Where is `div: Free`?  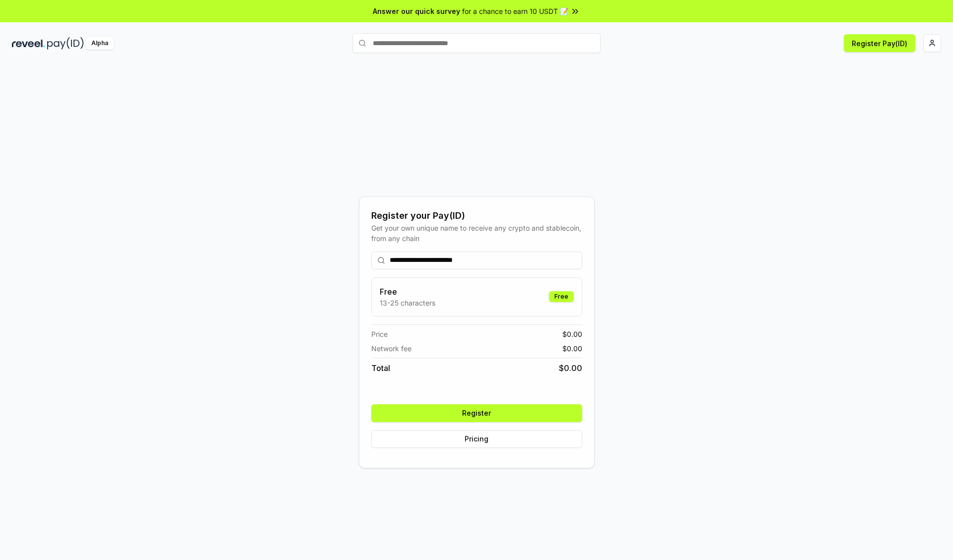 div: Free is located at coordinates (562, 297).